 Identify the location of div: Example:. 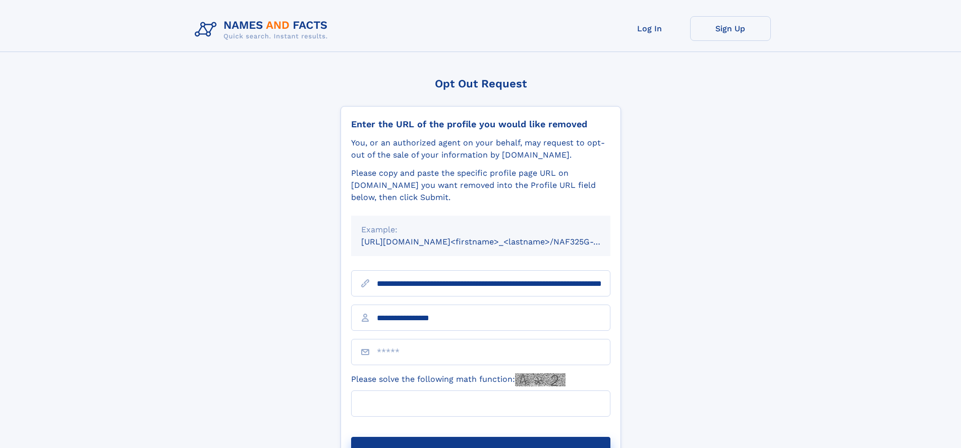
(481, 230).